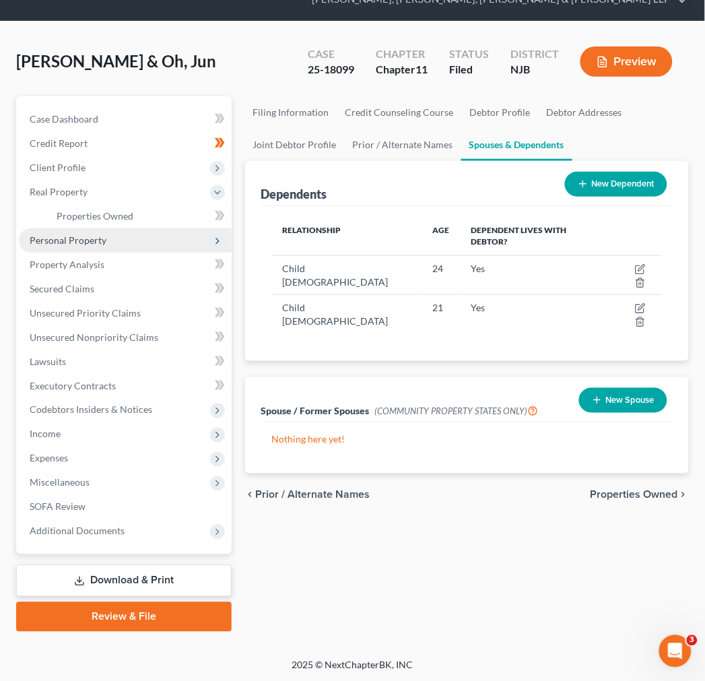 The width and height of the screenshot is (705, 681). What do you see at coordinates (125, 289) in the screenshot?
I see `a: Secured Claims` at bounding box center [125, 289].